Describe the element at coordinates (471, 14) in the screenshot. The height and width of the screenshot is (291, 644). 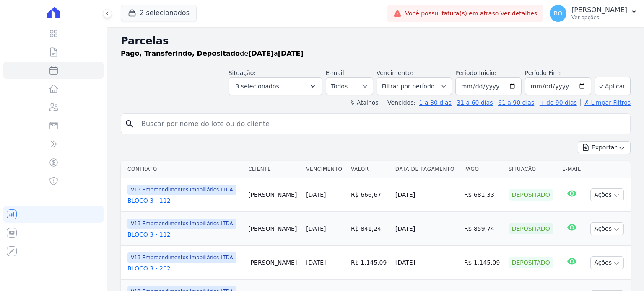
I see `span: Você possui fatura(s) em atraso.` at that location.